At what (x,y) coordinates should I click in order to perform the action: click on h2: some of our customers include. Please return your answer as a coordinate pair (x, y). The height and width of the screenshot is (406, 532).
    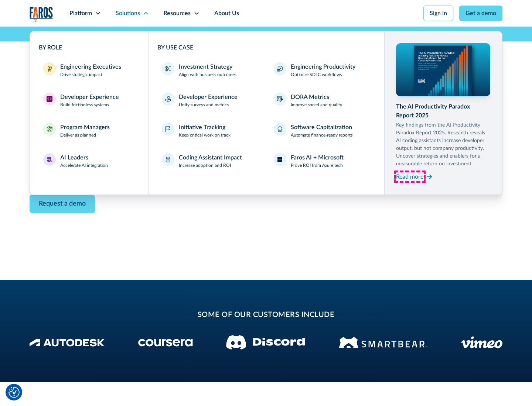
    Looking at the image, I should click on (266, 315).